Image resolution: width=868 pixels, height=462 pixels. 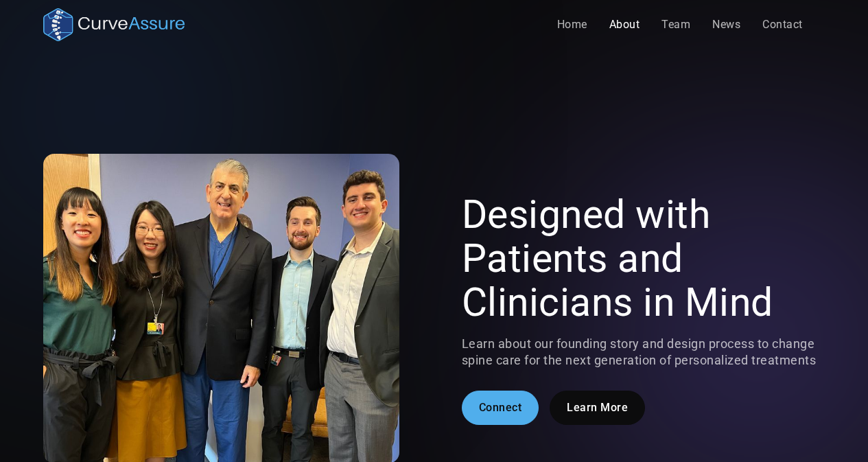 I want to click on a: News, so click(x=726, y=25).